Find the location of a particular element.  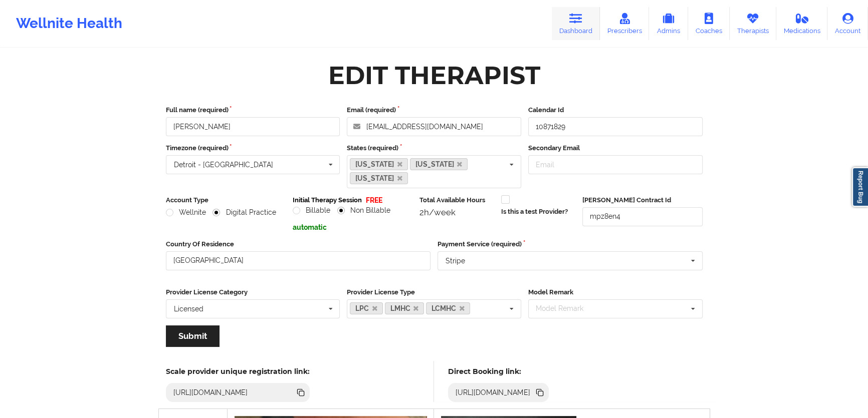

label: Country Of Residence is located at coordinates (298, 244).